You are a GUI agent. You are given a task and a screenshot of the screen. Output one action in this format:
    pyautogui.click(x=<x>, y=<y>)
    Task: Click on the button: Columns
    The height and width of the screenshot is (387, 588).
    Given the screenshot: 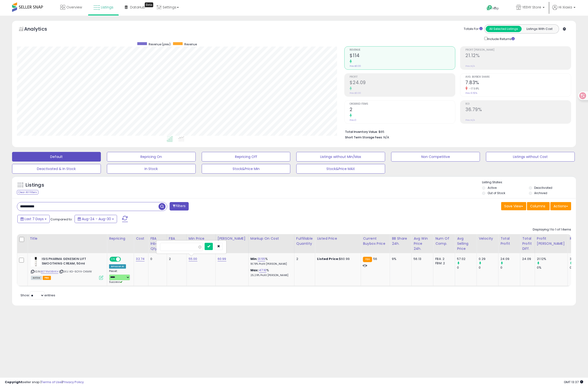 What is the action you would take?
    pyautogui.click(x=538, y=206)
    